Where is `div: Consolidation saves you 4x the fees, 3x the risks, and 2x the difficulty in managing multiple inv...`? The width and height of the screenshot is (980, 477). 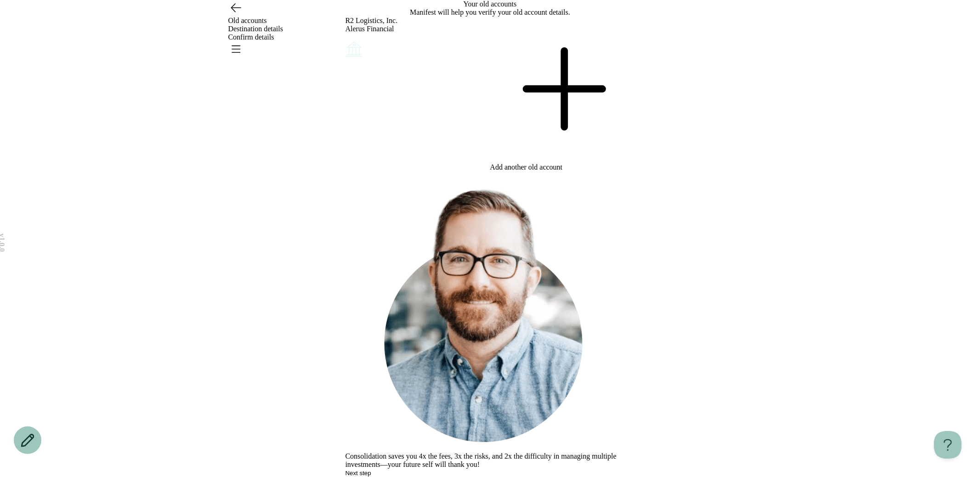
div: Consolidation saves you 4x the fees, 3x the risks, and 2x the difficulty in managing multiple inv... is located at coordinates (490, 460).